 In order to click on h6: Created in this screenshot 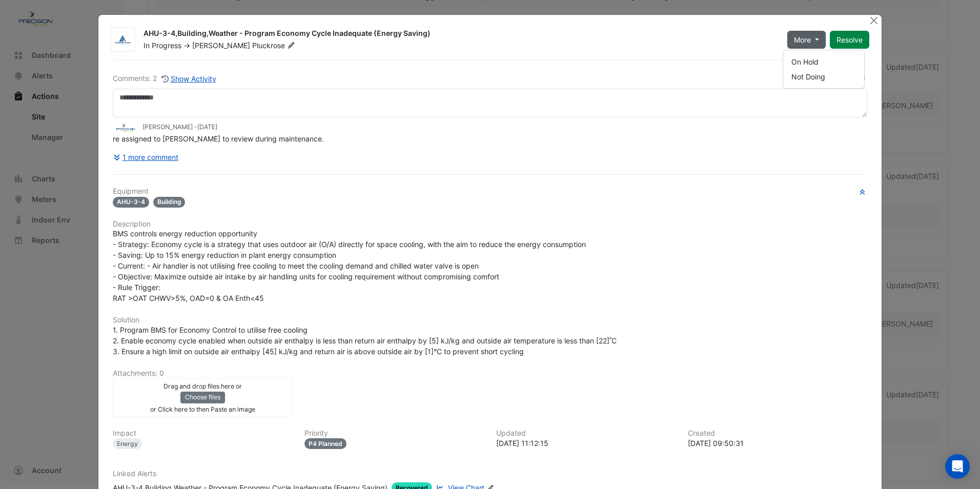, I will do `click(777, 433)`.